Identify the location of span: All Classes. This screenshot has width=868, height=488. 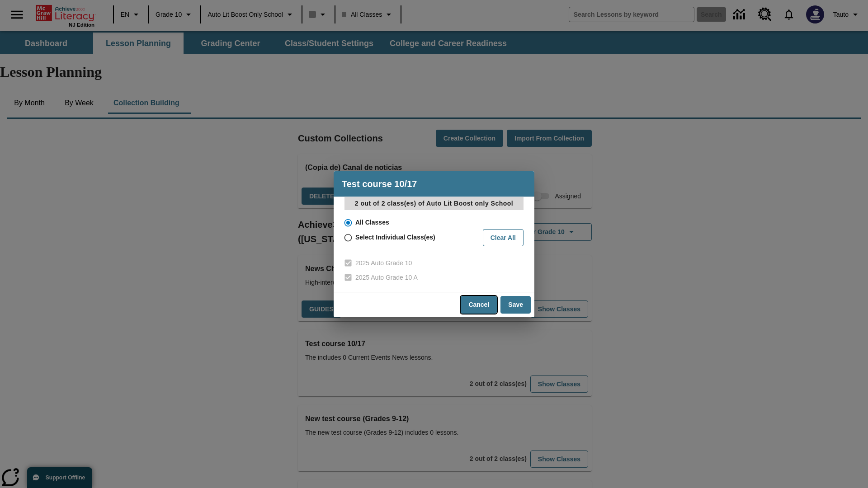
(372, 222).